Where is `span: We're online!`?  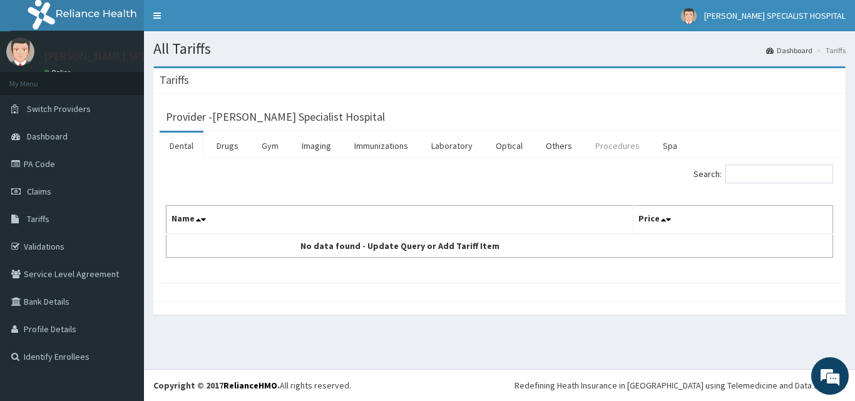
span: We're online! is located at coordinates (123, 184).